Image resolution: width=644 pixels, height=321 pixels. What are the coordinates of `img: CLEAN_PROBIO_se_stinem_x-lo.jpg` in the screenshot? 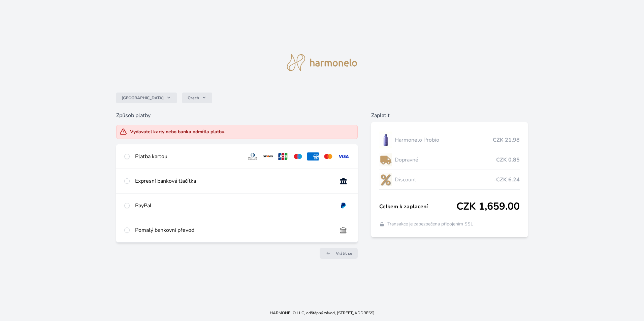 It's located at (386, 140).